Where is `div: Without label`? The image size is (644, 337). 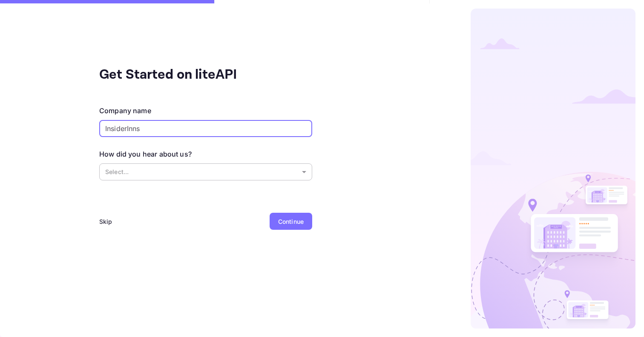 div: Without label is located at coordinates (206, 172).